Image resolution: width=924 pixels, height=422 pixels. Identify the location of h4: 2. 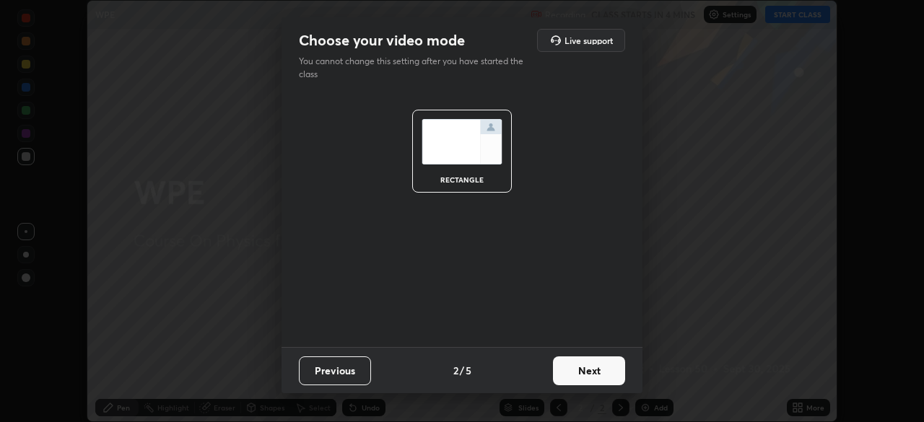
(455, 370).